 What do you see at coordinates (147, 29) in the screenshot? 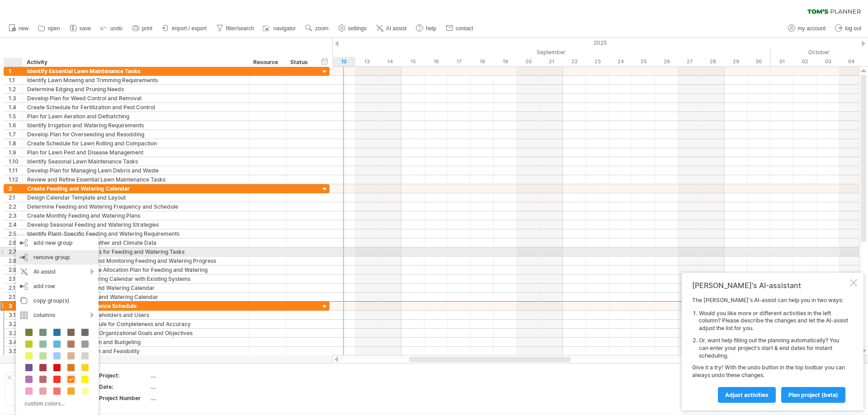
I see `span: print` at bounding box center [147, 29].